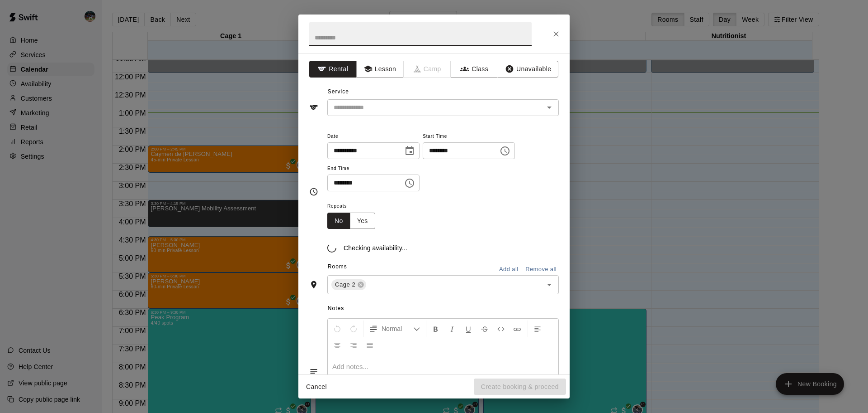 This screenshot has width=868, height=413. I want to click on button: Format Italics, so click(452, 328).